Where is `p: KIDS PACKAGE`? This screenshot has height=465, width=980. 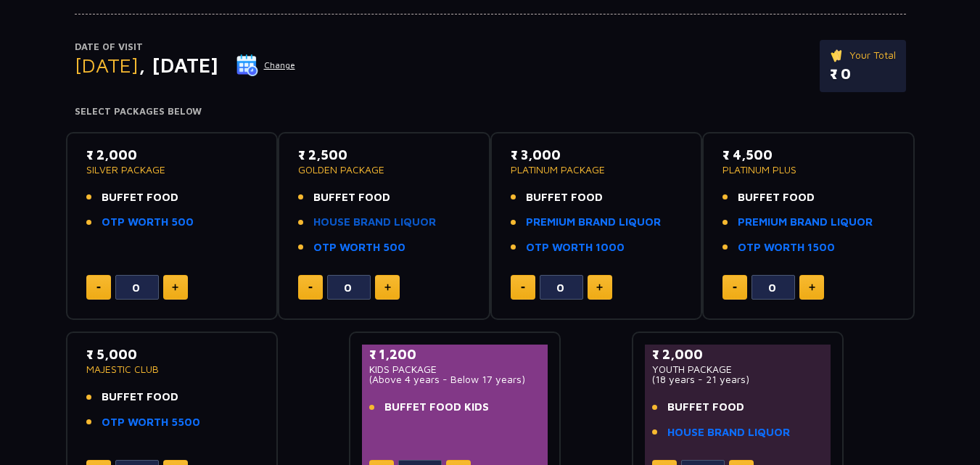 p: KIDS PACKAGE is located at coordinates (455, 369).